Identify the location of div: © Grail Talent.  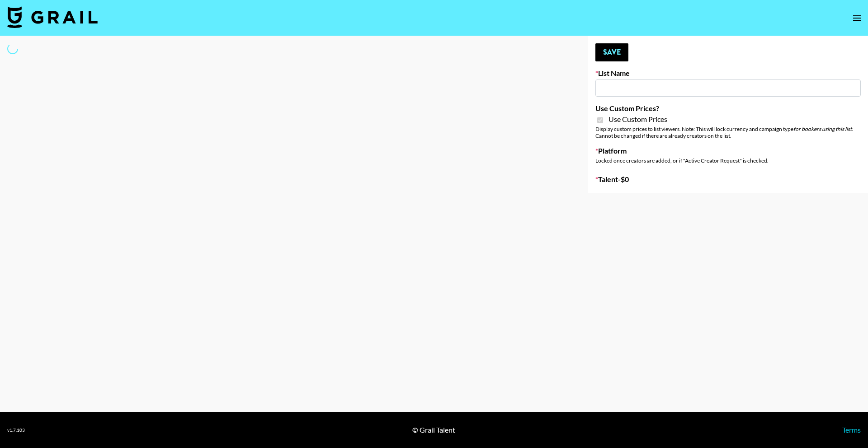
(433, 430).